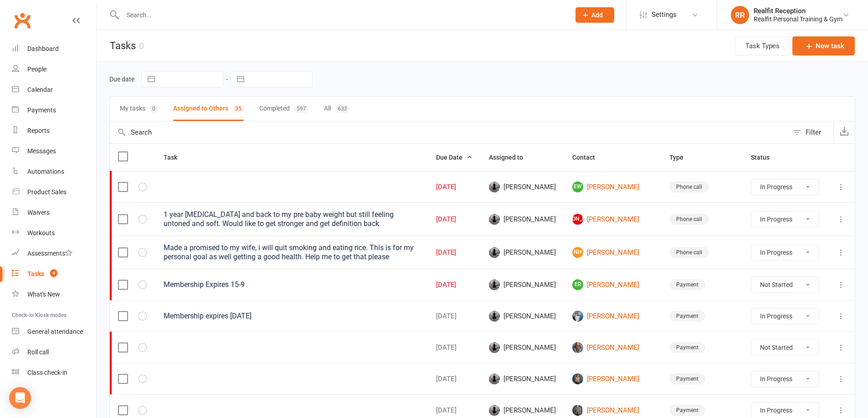 The height and width of the screenshot is (418, 868). Describe the element at coordinates (53, 48) in the screenshot. I see `a: Dashboard` at that location.